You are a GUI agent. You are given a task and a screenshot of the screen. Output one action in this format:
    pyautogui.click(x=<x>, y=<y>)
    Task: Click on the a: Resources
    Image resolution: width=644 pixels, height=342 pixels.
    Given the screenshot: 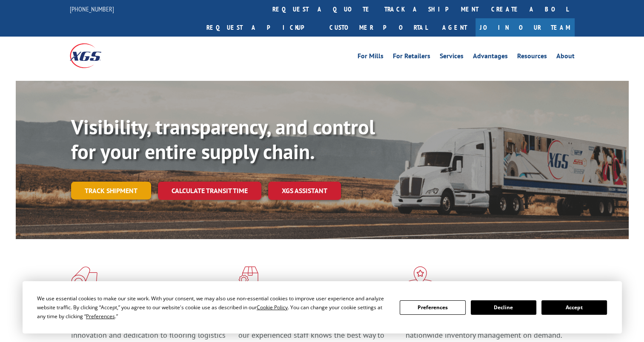 What is the action you would take?
    pyautogui.click(x=532, y=57)
    